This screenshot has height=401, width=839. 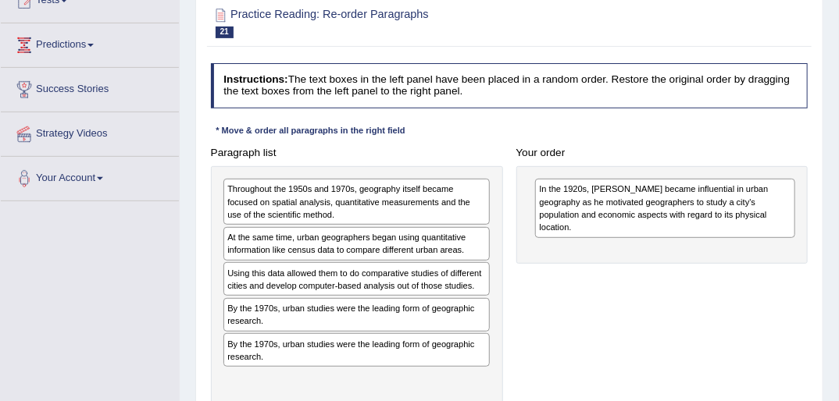 What do you see at coordinates (311, 131) in the screenshot?
I see `div: * Move & order all paragraphs in the right field` at bounding box center [311, 131].